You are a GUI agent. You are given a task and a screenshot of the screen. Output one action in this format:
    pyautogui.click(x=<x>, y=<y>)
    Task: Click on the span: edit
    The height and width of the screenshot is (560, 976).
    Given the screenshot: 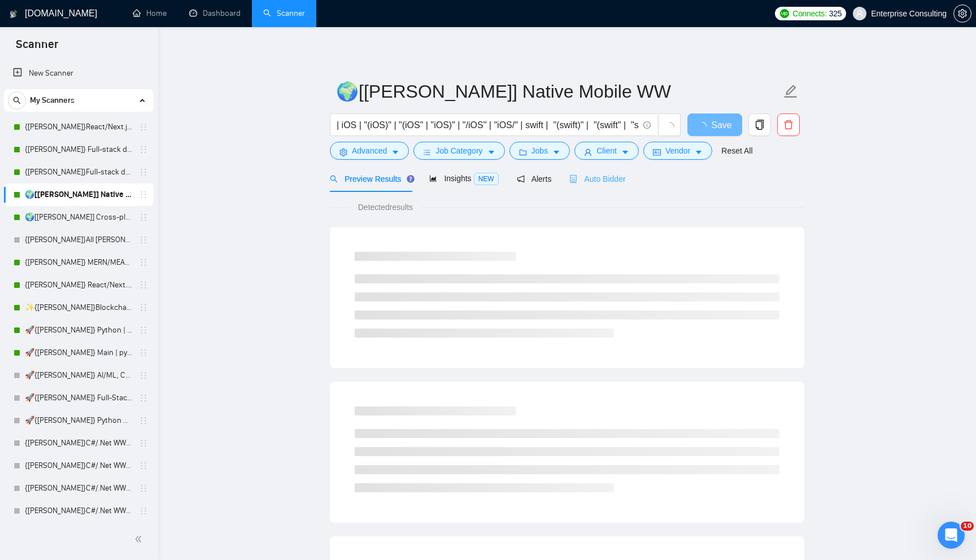 What is the action you would take?
    pyautogui.click(x=791, y=91)
    